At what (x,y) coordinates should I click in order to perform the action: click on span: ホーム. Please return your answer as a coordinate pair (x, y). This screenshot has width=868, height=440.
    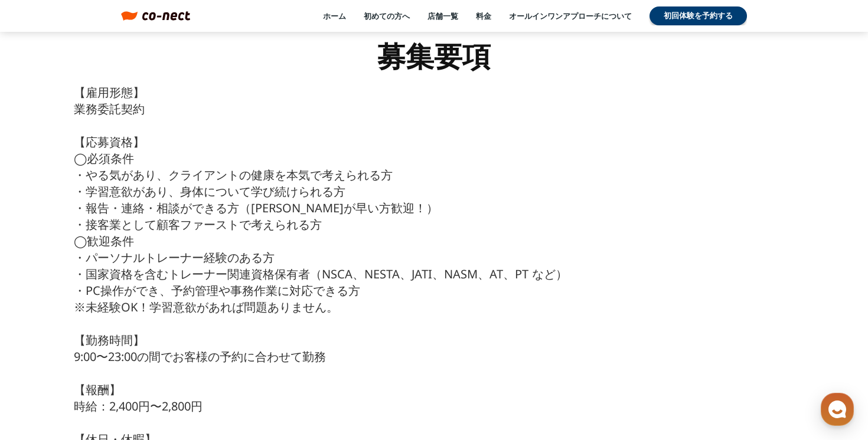
    Looking at the image, I should click on (41, 365).